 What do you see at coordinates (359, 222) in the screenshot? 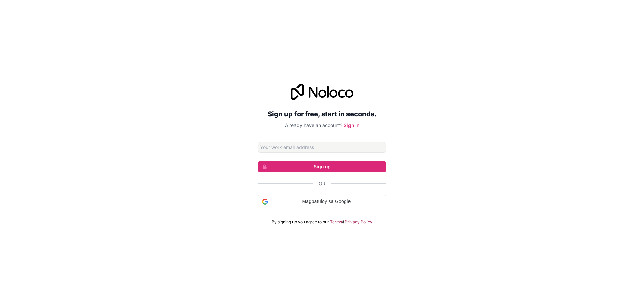
I see `a: Privacy Policy` at bounding box center [359, 222].